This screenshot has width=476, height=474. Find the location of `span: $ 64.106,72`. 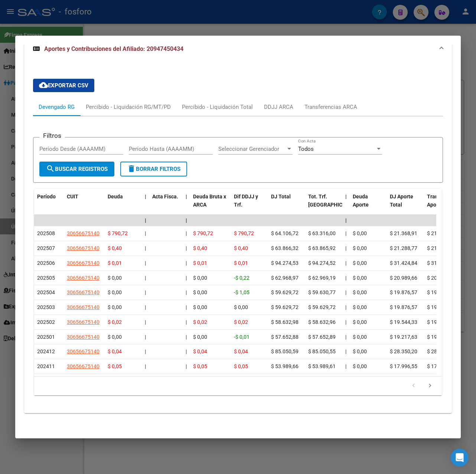

span: $ 64.106,72 is located at coordinates (285, 234).